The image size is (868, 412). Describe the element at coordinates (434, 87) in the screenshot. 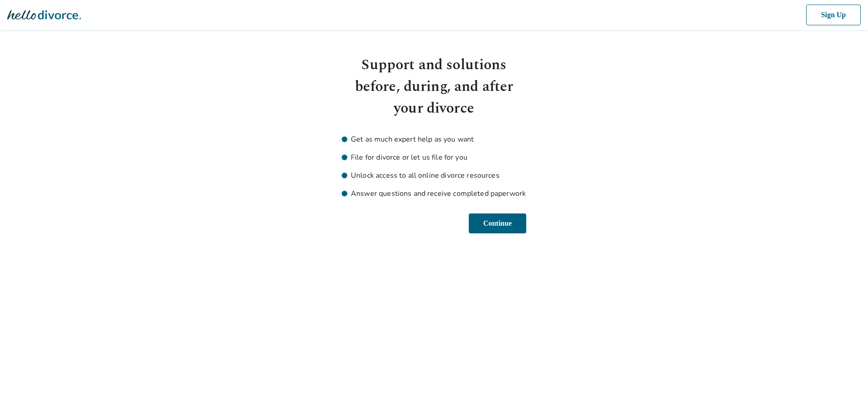

I see `h1: Support and solutions before, during, and after your divorce` at that location.